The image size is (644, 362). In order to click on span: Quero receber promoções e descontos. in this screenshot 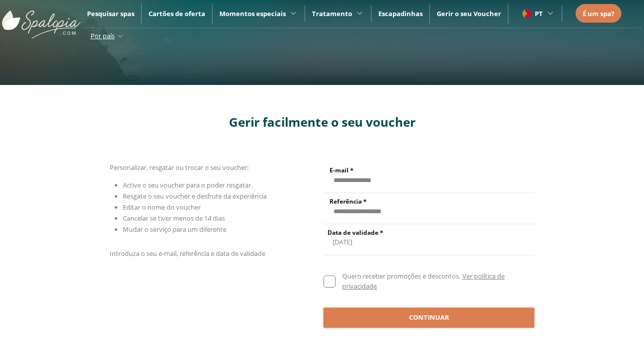, I will do `click(401, 276)`.